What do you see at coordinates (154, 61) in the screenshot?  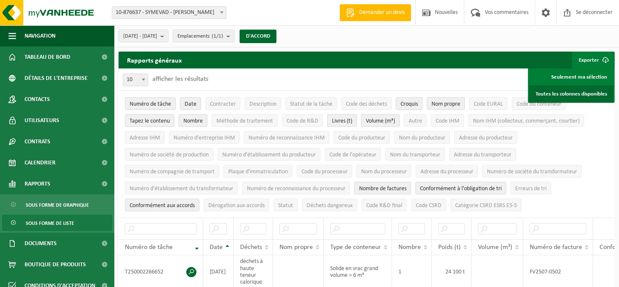 I see `font: Rapports généraux` at bounding box center [154, 61].